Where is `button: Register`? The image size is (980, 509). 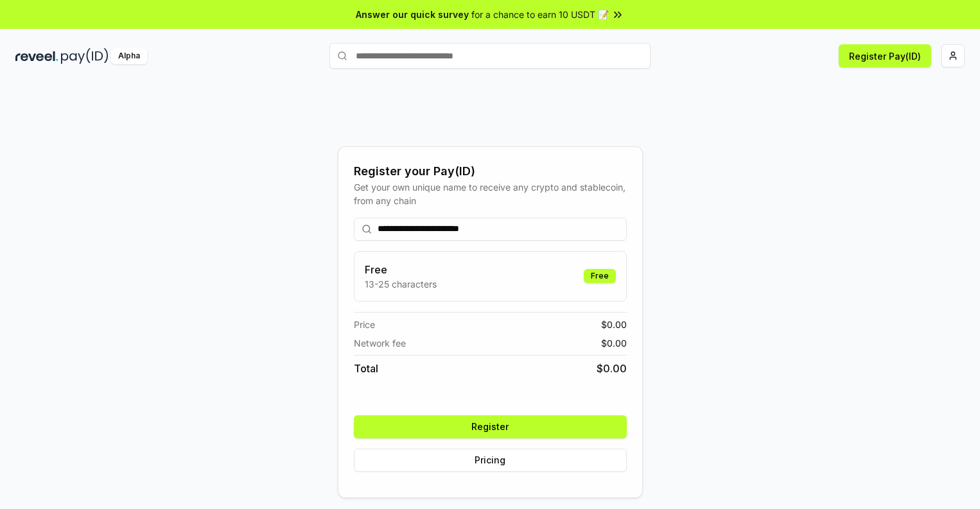 button: Register is located at coordinates (490, 426).